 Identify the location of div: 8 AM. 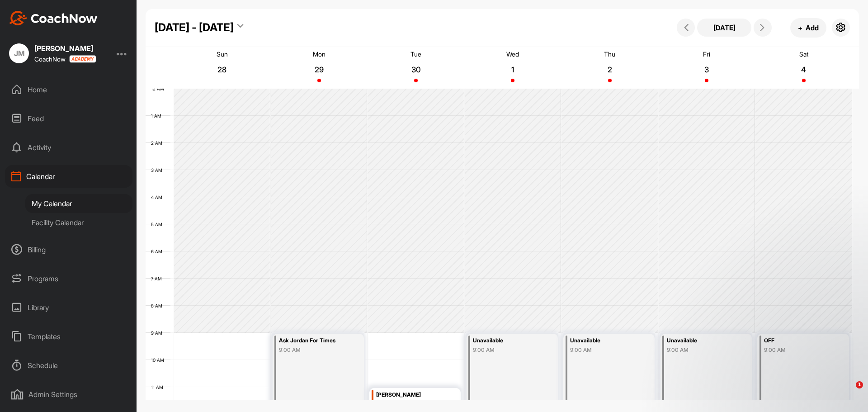
(158, 305).